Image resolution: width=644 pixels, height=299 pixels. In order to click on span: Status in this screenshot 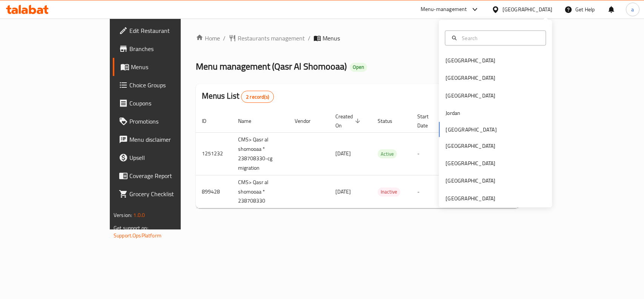, I will do `click(390, 121)`.